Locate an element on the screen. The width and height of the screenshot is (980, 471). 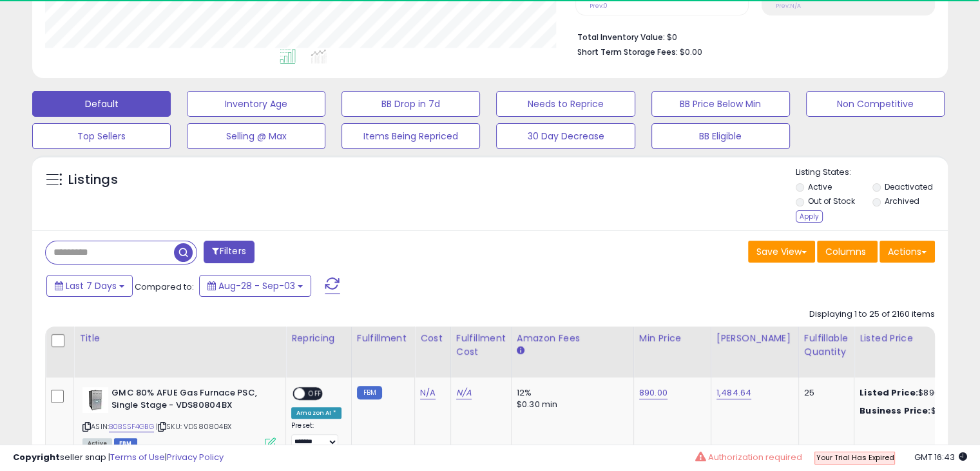
span: Aug-28 - Sep-03 is located at coordinates (257, 286).